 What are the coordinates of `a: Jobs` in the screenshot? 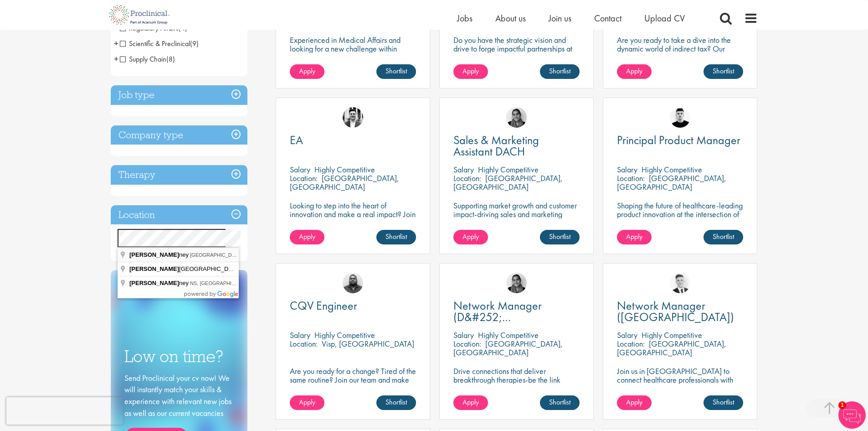 It's located at (465, 19).